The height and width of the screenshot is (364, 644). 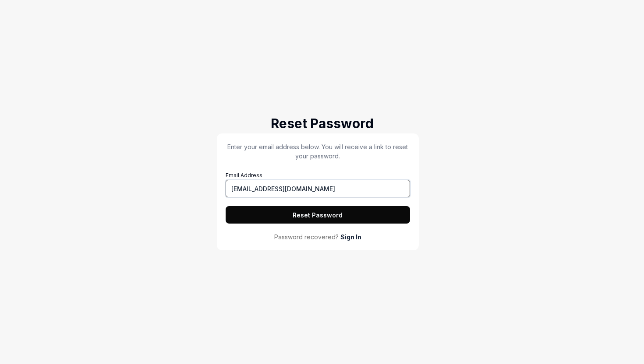 What do you see at coordinates (318, 215) in the screenshot?
I see `button: Reset Password` at bounding box center [318, 215].